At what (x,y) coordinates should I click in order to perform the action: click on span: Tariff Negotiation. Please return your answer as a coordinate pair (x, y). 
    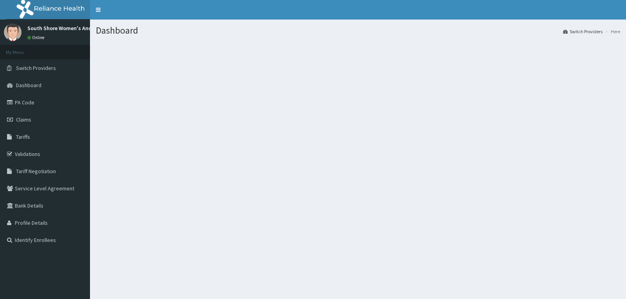
    Looking at the image, I should click on (36, 171).